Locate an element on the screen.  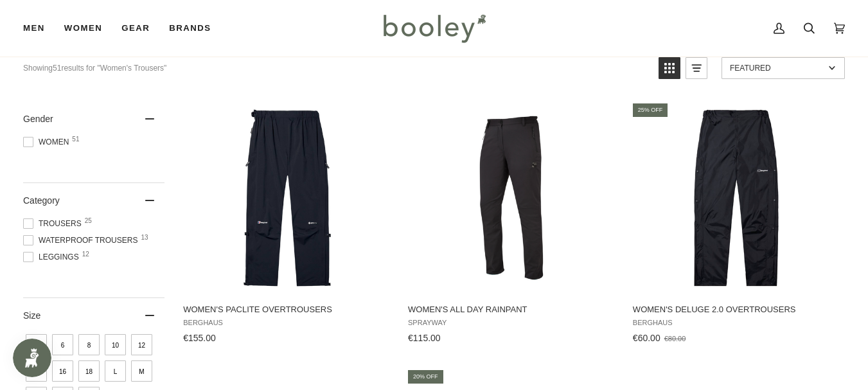
a: Women's Paclite Overtrousers is located at coordinates (287, 225).